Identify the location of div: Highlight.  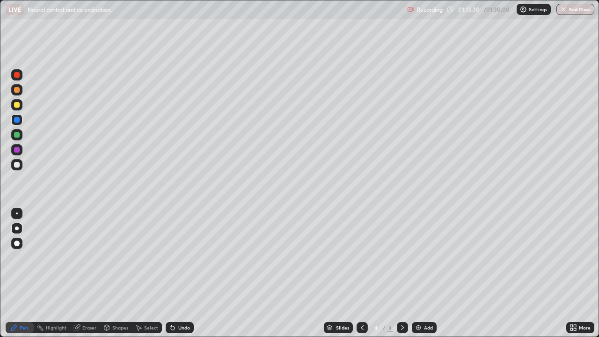
(56, 327).